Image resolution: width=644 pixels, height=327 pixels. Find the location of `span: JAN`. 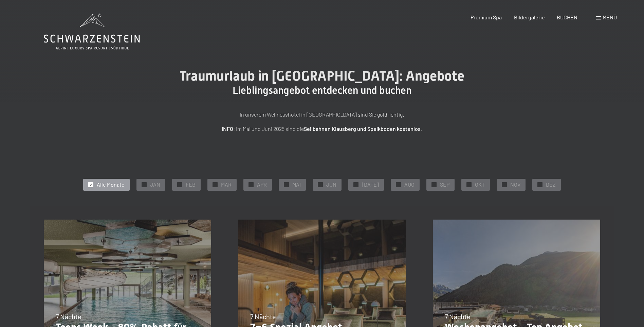

span: JAN is located at coordinates (155, 184).